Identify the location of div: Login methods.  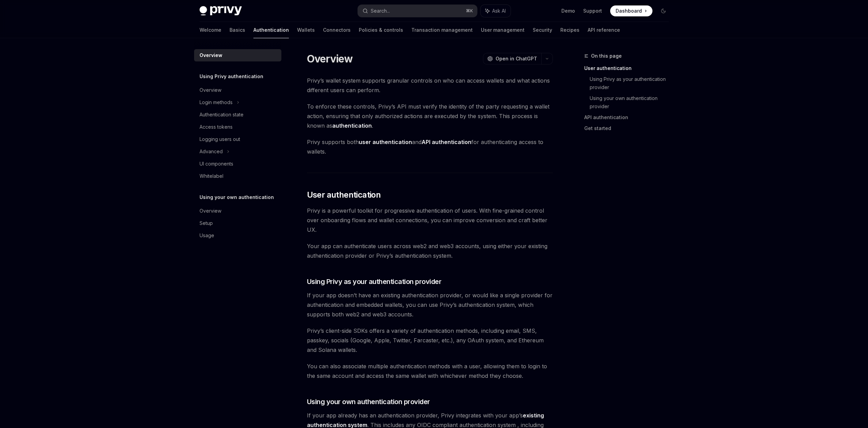
(216, 102).